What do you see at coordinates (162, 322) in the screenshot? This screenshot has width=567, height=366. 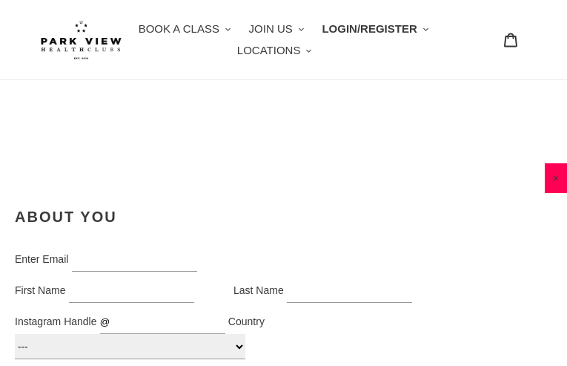 I see `input: Instagram handle` at bounding box center [162, 322].